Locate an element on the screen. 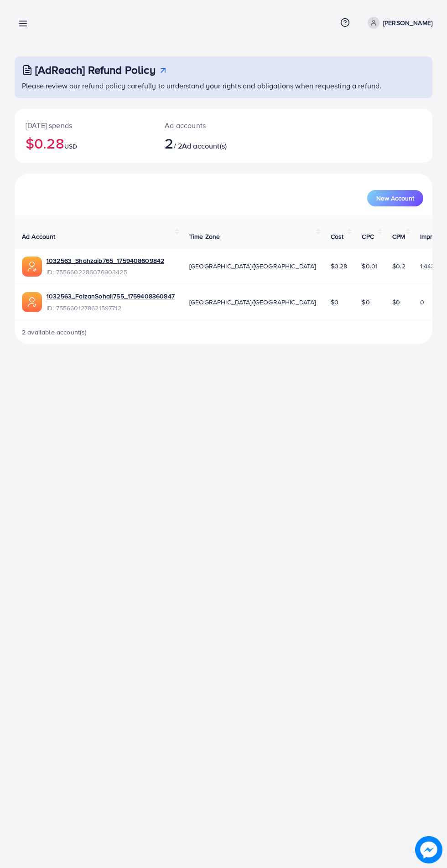  span: 0 is located at coordinates (422, 302).